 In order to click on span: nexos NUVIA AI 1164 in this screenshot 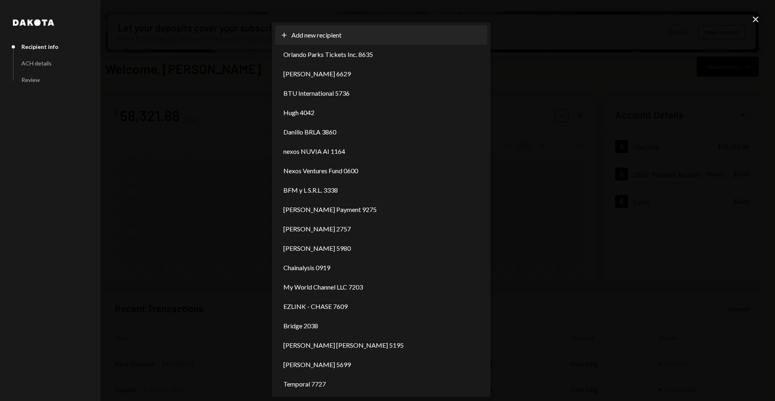, I will do `click(314, 151)`.